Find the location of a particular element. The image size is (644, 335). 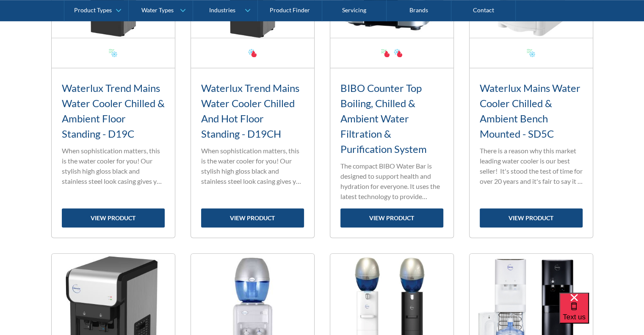

p: The compact BIBO Water Bar is designed to support health and hydration for everyone. It uses the ... is located at coordinates (391, 181).